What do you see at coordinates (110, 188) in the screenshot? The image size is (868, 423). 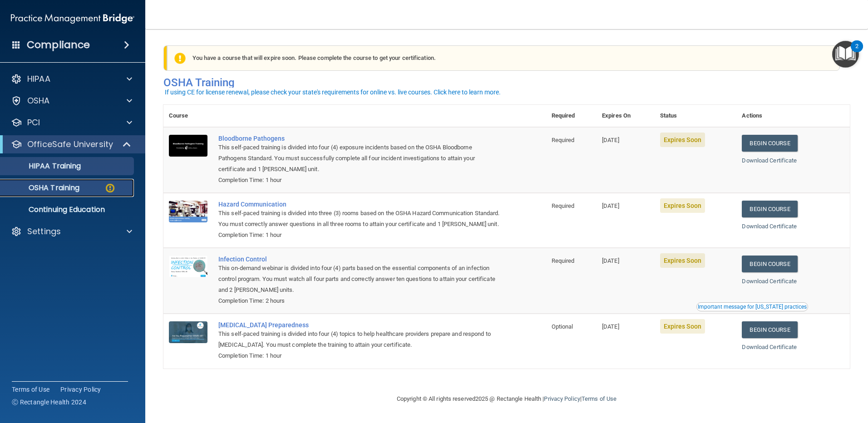 I see `img: warning-circle.0cc9ac19.png` at bounding box center [110, 188].